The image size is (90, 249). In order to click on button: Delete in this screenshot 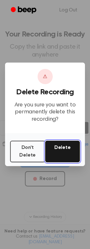, I will do `click(63, 151)`.